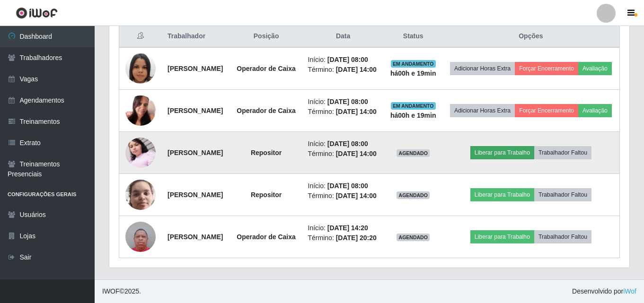 The height and width of the screenshot is (303, 644). Describe the element at coordinates (140, 153) in the screenshot. I see `img: 1702482681044.jpeg` at that location.